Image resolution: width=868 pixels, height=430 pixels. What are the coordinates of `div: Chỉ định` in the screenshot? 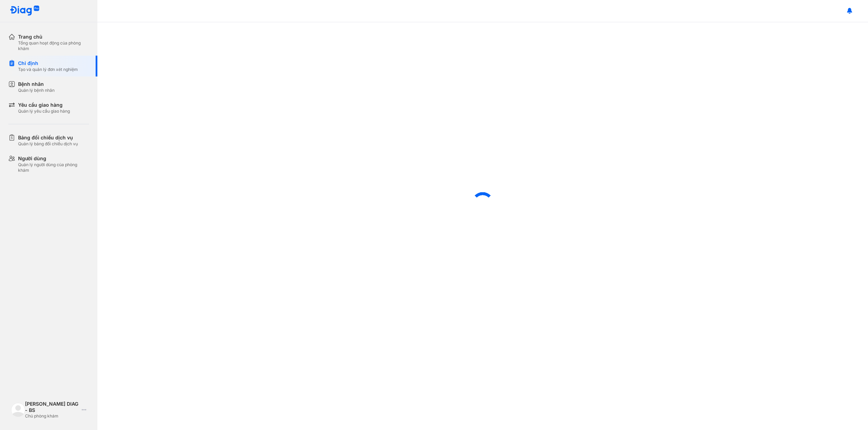 It's located at (48, 63).